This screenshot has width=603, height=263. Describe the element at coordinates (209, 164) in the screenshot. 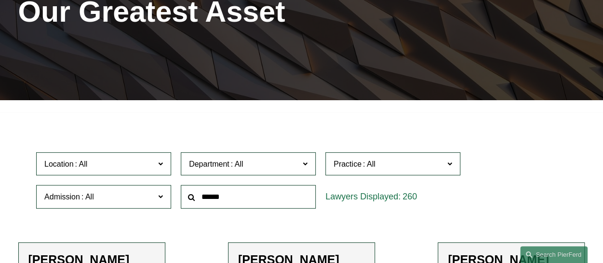

I see `span: Department` at that location.